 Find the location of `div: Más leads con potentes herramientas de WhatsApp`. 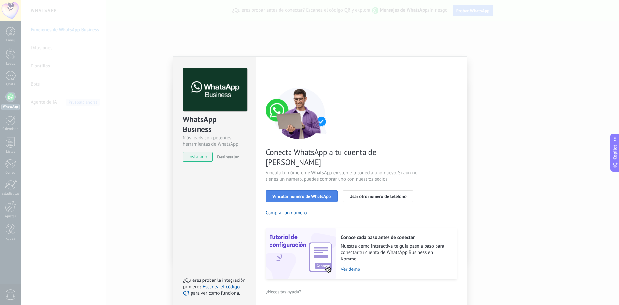

div: Más leads con potentes herramientas de WhatsApp is located at coordinates (214, 141).